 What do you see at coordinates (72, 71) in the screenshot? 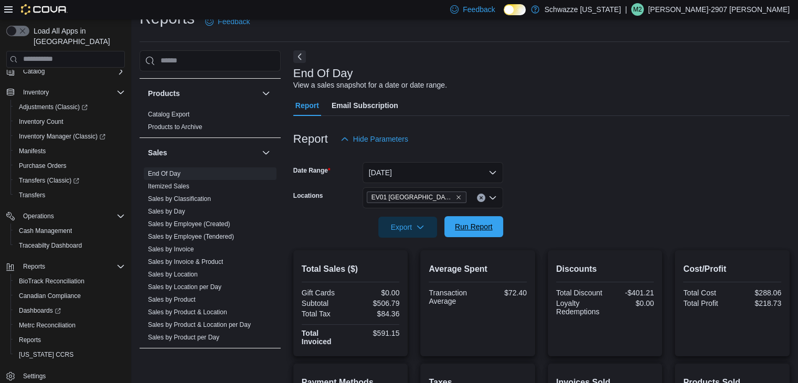
I see `span: Catalog` at bounding box center [72, 71].